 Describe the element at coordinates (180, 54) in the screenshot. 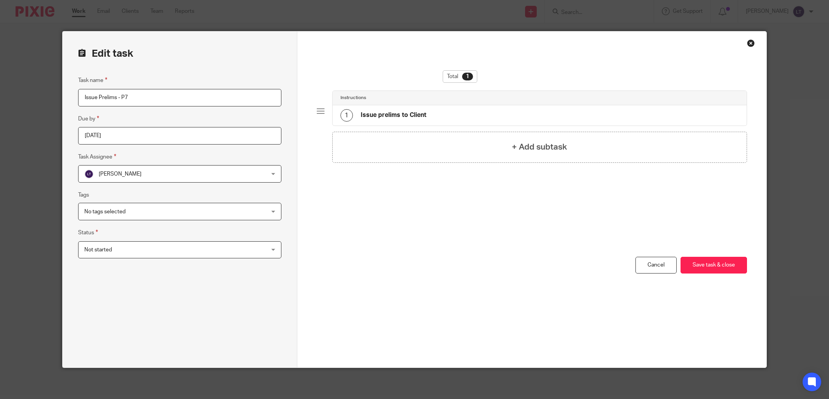

I see `h2: Edit task` at that location.